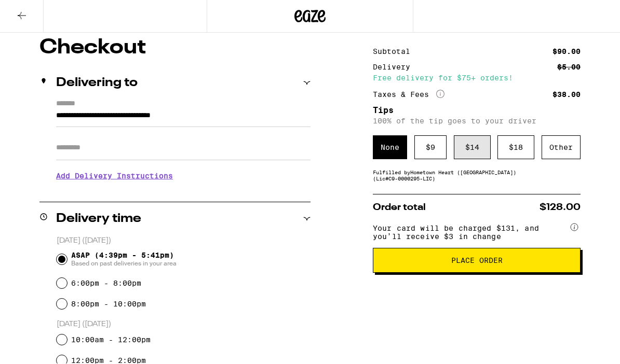  What do you see at coordinates (111, 340) in the screenshot?
I see `label: 10:00am - 12:00pm` at bounding box center [111, 340].